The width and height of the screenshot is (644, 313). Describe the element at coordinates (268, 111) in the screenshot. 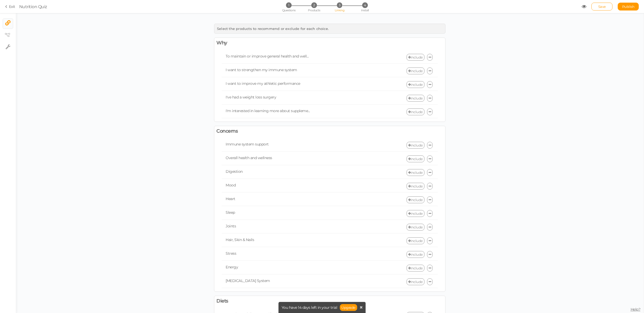

I see `span: I'm interested in learning more about suppleme...` at that location.